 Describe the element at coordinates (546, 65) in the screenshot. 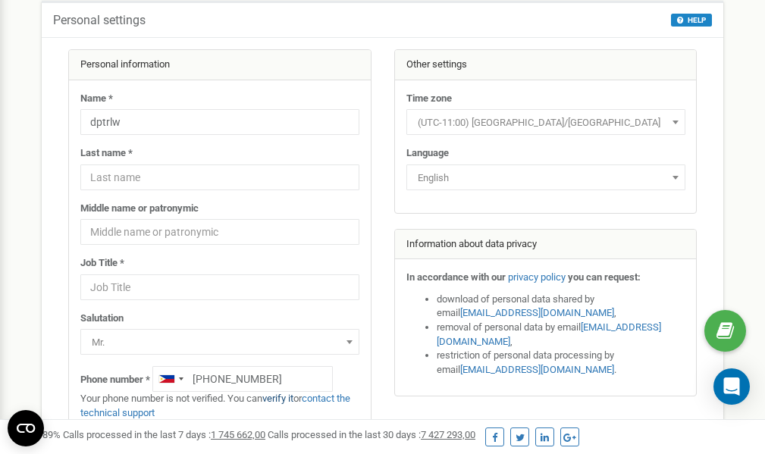

I see `div: Other settings` at that location.